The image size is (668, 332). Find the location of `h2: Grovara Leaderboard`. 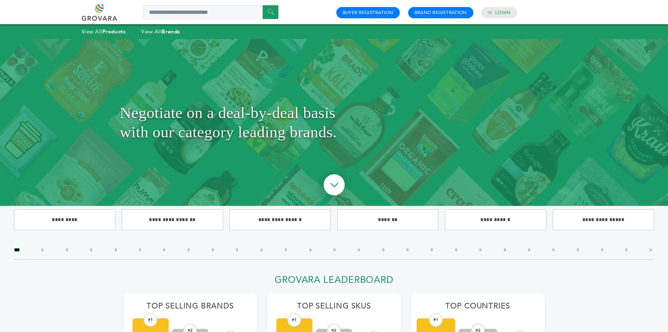

h2: Grovara Leaderboard is located at coordinates (334, 281).